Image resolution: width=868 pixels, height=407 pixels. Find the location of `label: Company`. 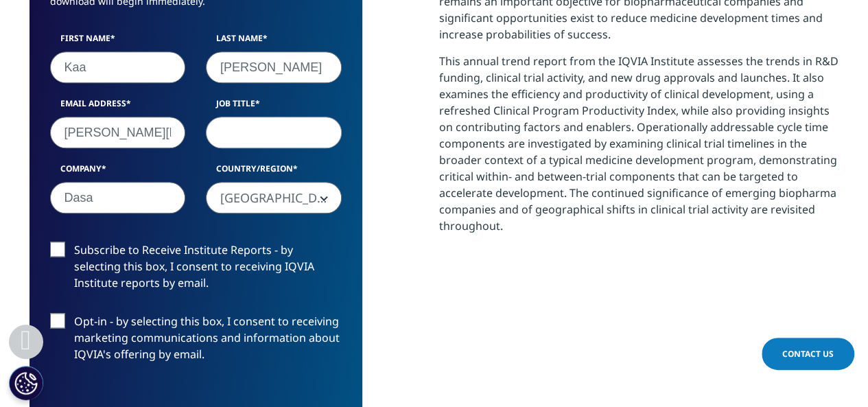

label: Company is located at coordinates (118, 173).